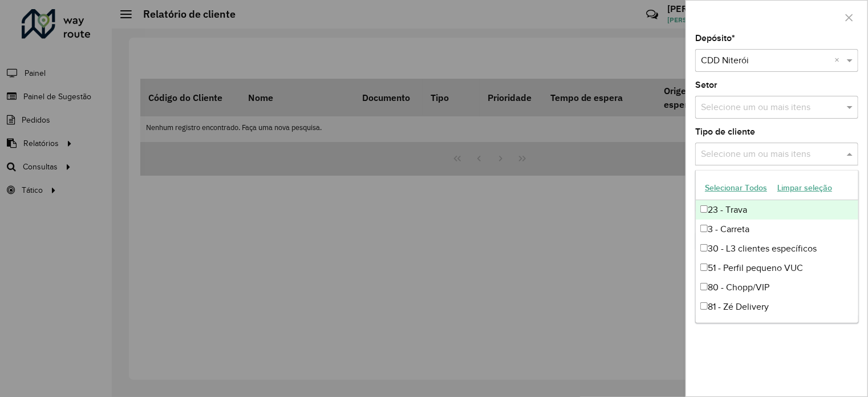  I want to click on button: Limpar seleção, so click(805, 188).